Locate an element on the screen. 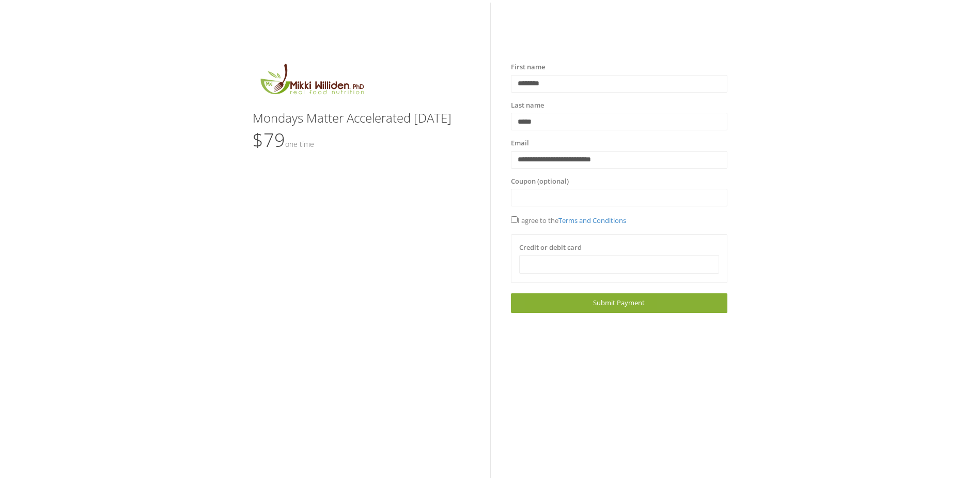 The image size is (980, 478). img: MikkiLogoMain.png is located at coordinates (312, 81).